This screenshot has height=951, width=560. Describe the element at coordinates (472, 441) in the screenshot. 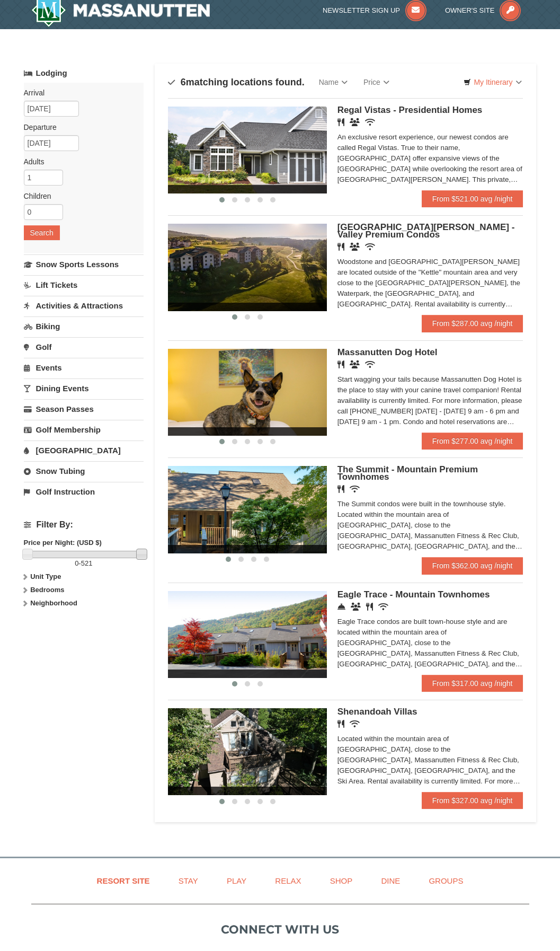

I see `a: From $277.00 avg /night` at that location.